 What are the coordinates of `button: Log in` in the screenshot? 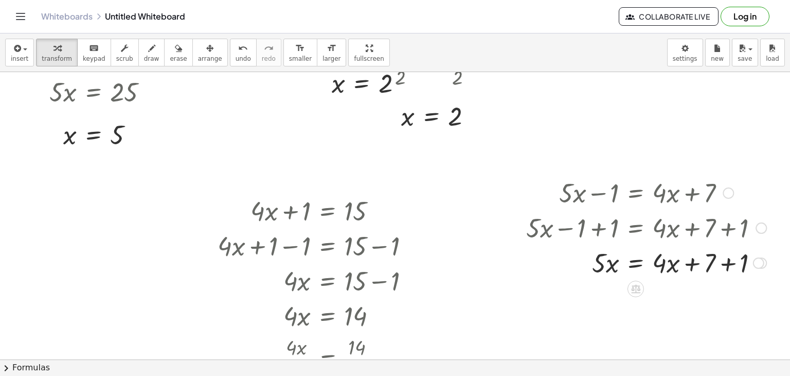 It's located at (745, 16).